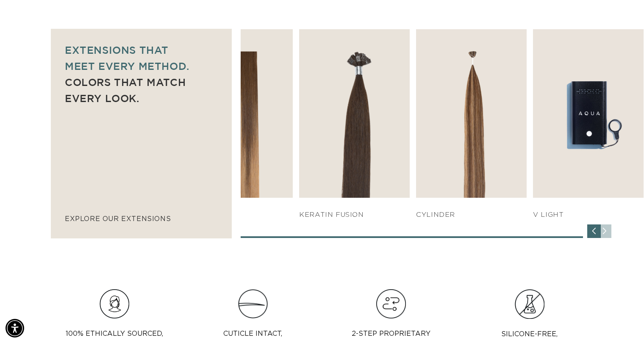 The image size is (644, 343). What do you see at coordinates (15, 328) in the screenshot?
I see `div: Accessibility Menu` at bounding box center [15, 328].